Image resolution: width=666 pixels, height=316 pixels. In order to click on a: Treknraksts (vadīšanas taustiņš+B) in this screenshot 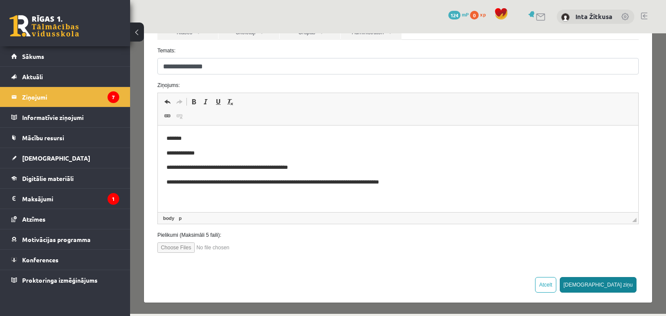, I will do `click(64, 68)`.